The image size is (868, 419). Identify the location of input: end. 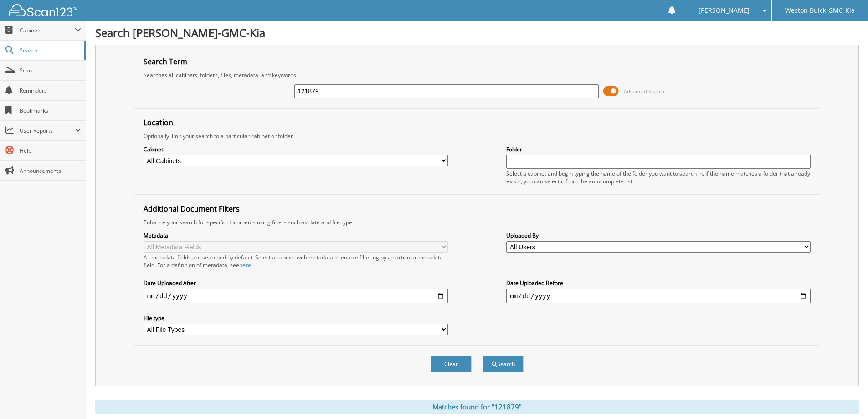
(659, 296).